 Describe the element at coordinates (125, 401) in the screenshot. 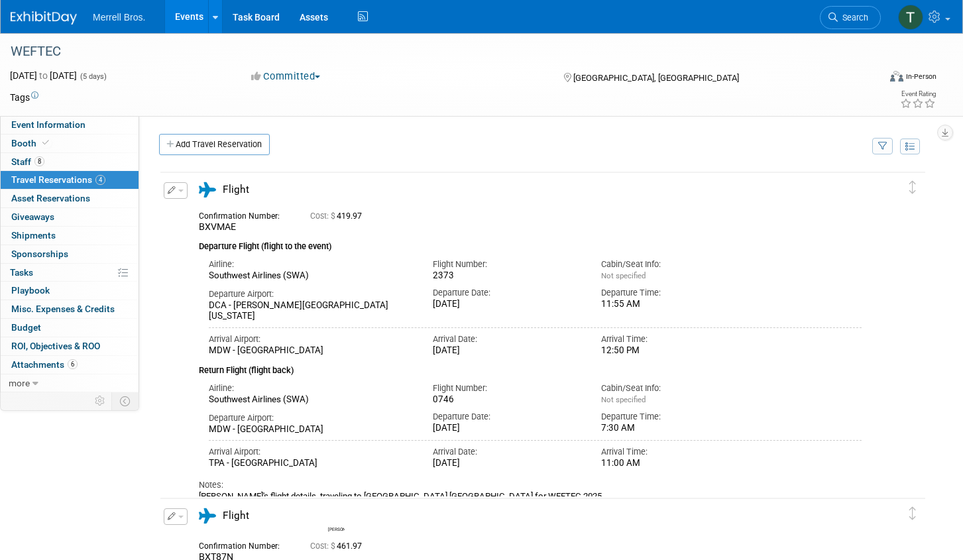

I see `td: Toggle Event Tabs` at that location.